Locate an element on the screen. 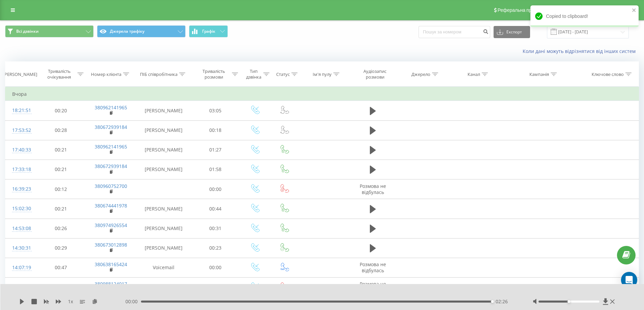 Image resolution: width=644 pixels, height=310 pixels. td: 00:31 is located at coordinates (216, 228).